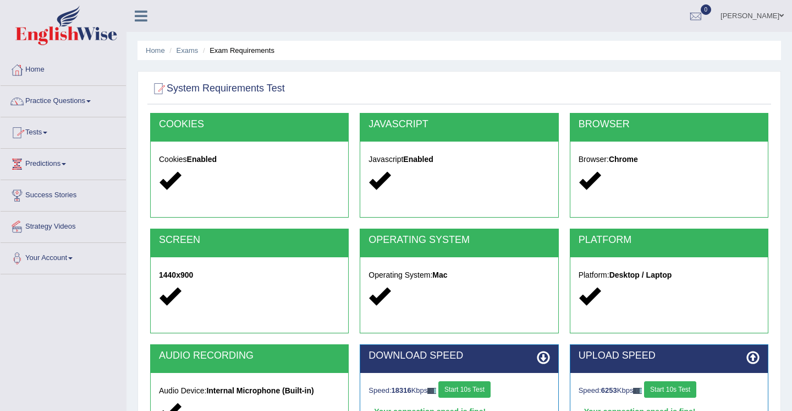  Describe the element at coordinates (669, 240) in the screenshot. I see `h2: PLATFORM` at that location.